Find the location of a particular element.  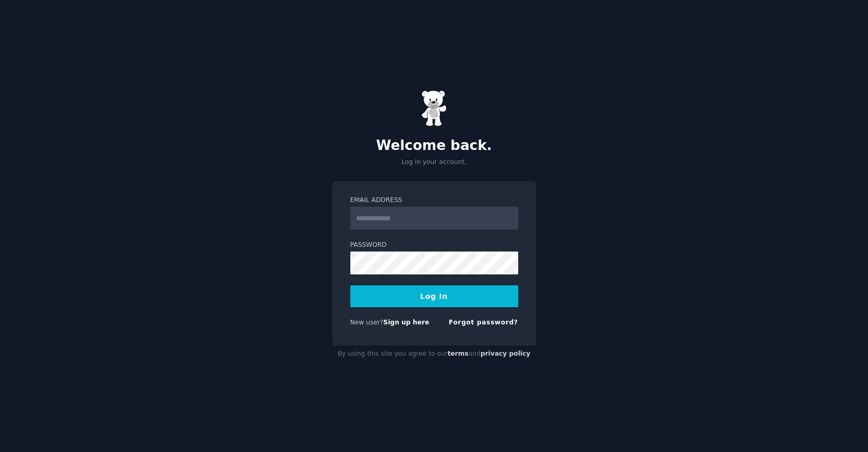

a: privacy policy is located at coordinates (506, 354).